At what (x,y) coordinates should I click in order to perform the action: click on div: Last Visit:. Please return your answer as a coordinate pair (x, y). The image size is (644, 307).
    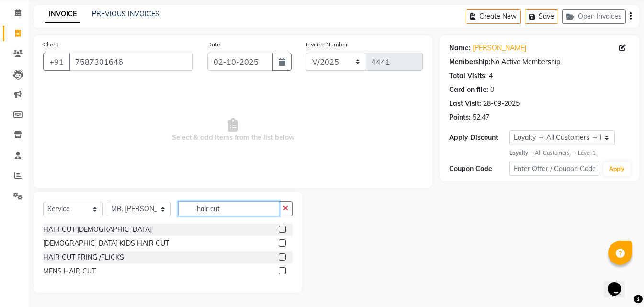
    Looking at the image, I should click on (465, 103).